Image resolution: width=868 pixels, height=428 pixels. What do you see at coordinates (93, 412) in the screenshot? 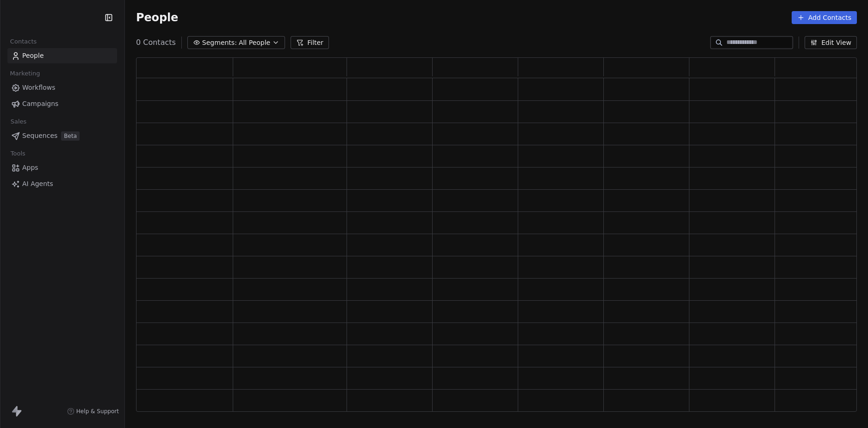
I see `a: Help & Support` at bounding box center [93, 412].